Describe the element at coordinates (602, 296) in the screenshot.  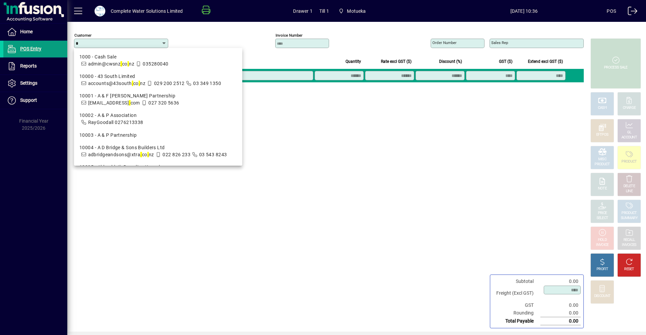
I see `div: DISCOUNT` at that location.